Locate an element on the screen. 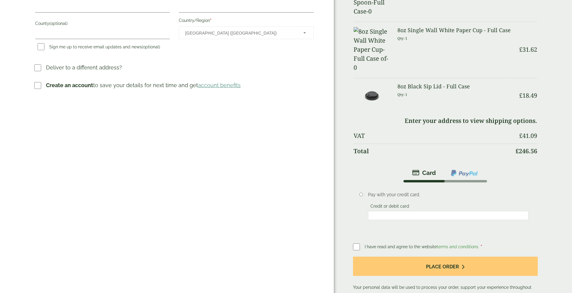 Image resolution: width=572 pixels, height=293 pixels. img: ppcp-gateway.png is located at coordinates (464, 173).